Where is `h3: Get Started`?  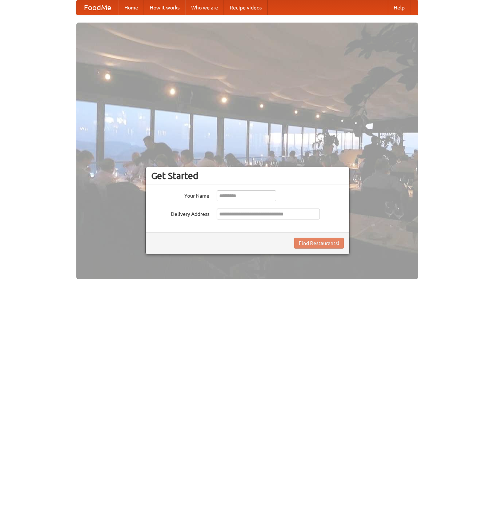
h3: Get Started is located at coordinates (248, 176).